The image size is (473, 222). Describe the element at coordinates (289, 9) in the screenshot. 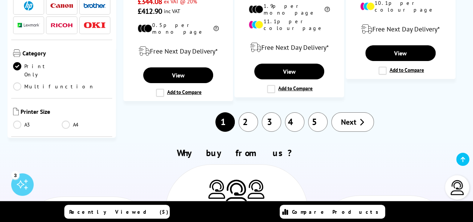

I see `li: 1.9p per mono page` at that location.